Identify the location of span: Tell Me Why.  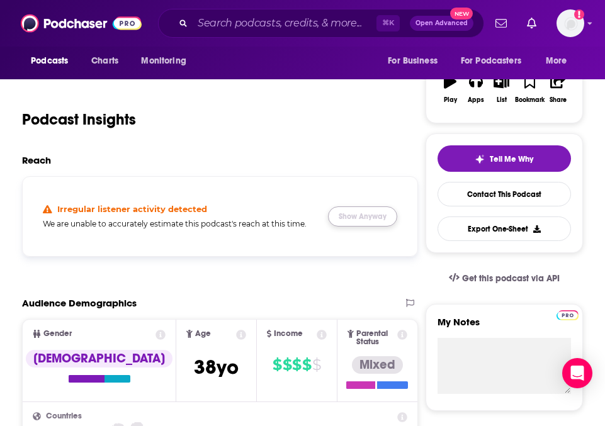
(511, 159).